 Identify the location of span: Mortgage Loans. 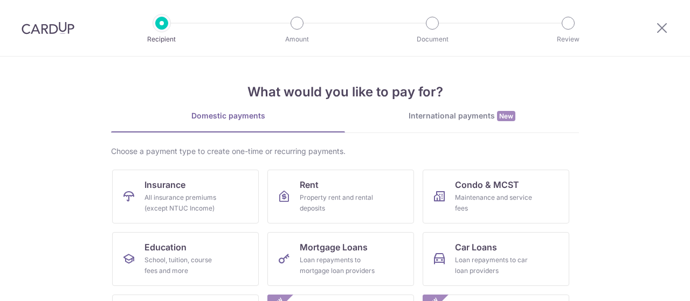
(333, 247).